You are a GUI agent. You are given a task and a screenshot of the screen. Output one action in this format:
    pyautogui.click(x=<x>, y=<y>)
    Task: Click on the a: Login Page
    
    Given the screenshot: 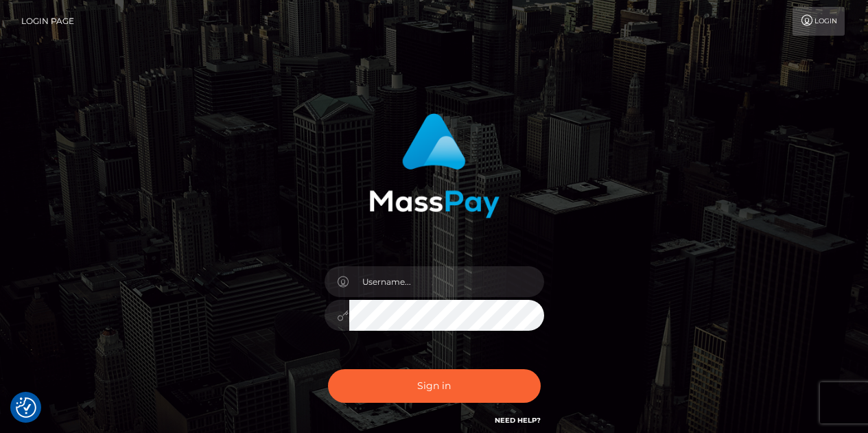 What is the action you would take?
    pyautogui.click(x=48, y=21)
    